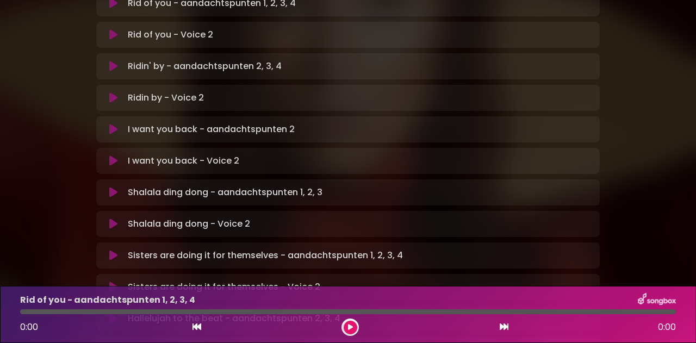 The image size is (696, 343). I want to click on p: Sisters are doing it for themselves - aandachtspunten 1, 2, 3, 4, so click(265, 256).